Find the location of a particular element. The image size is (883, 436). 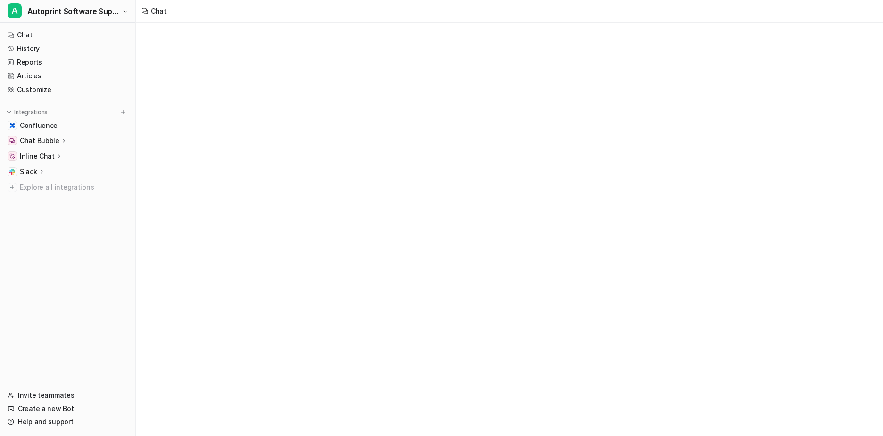

div: Chat is located at coordinates (158, 11).